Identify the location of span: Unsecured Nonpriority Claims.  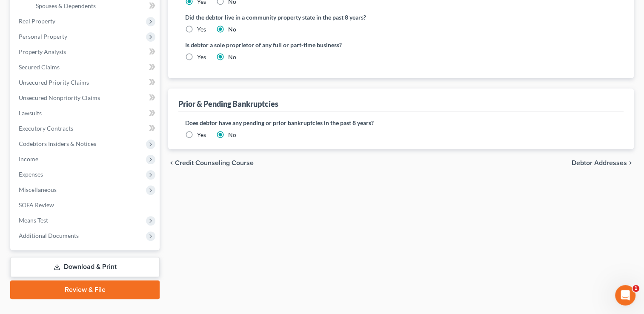
(59, 98).